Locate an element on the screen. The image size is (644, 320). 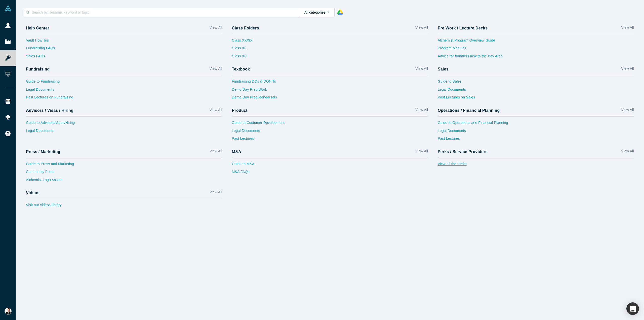
a: View all the Perks is located at coordinates (535, 165).